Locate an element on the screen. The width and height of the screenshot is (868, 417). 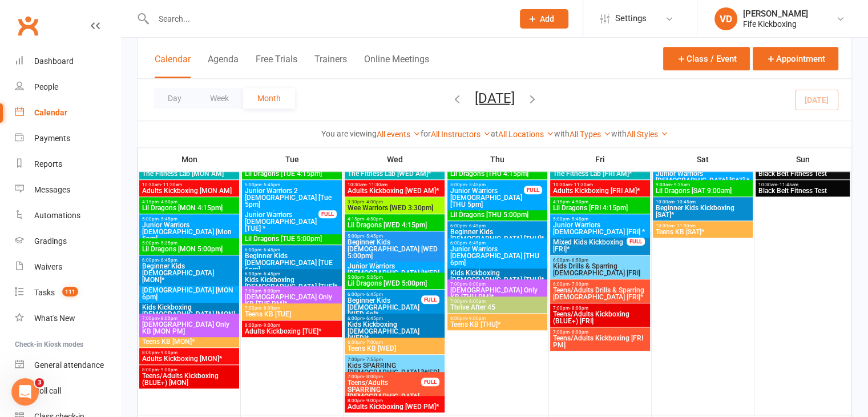
a: Clubworx is located at coordinates (28, 26).